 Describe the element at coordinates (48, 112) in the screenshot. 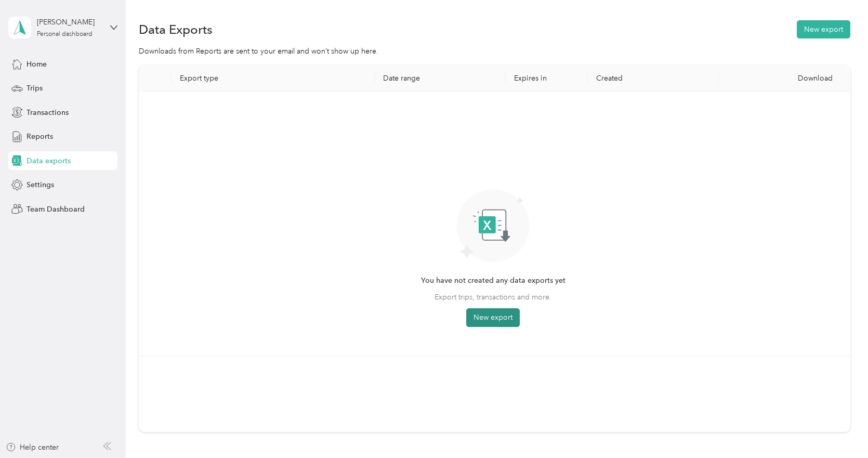

I see `span: Transactions` at that location.